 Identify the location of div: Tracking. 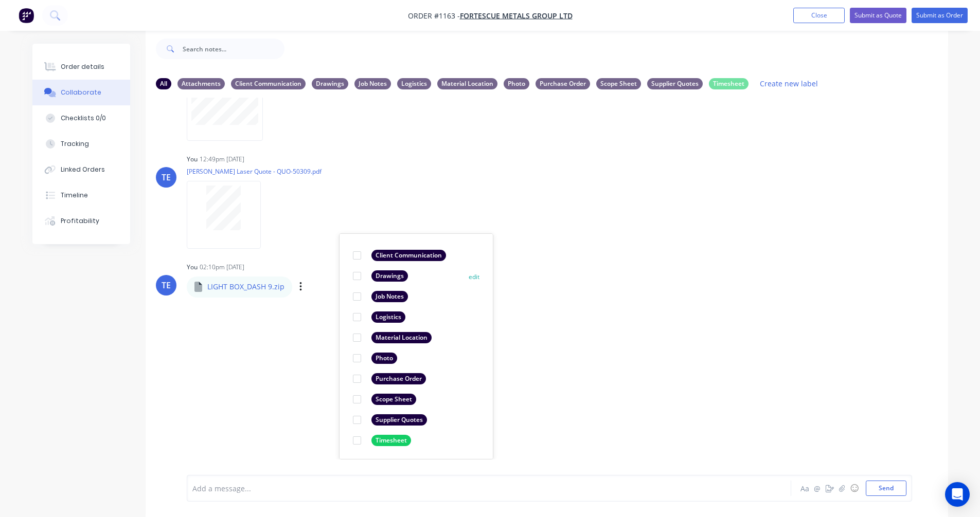
(75, 144).